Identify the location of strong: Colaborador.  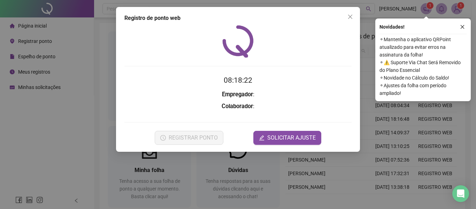
(237, 106).